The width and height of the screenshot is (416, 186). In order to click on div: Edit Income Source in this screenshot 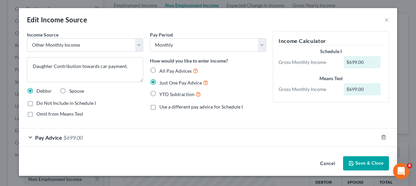, I will do `click(57, 20)`.